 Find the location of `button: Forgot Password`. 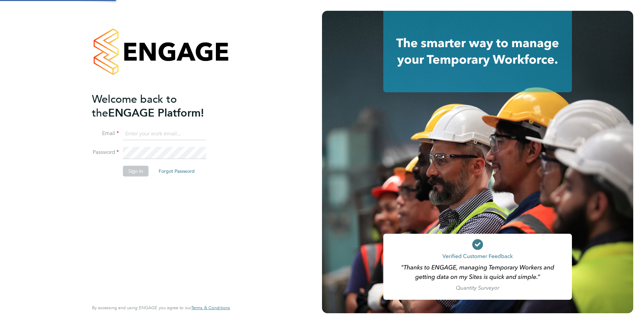

button: Forgot Password is located at coordinates (176, 171).